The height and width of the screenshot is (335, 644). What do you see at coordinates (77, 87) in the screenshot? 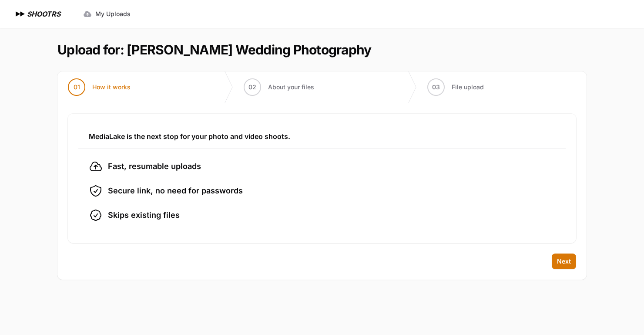
I see `span: 01` at bounding box center [77, 87].